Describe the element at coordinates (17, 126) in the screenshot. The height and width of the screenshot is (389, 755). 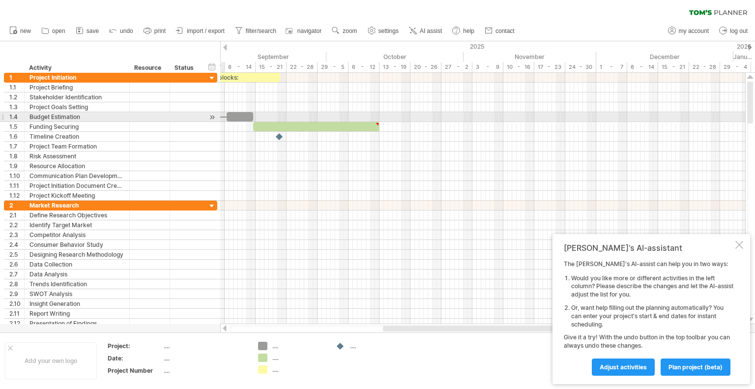
I see `div: 1.5` at that location.